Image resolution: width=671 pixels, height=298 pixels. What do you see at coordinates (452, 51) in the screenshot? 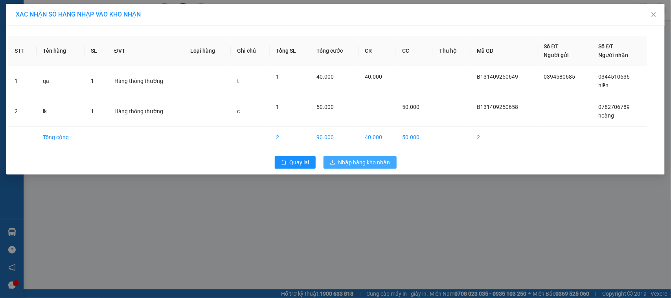
I see `th: Thu hộ` at bounding box center [452, 51].